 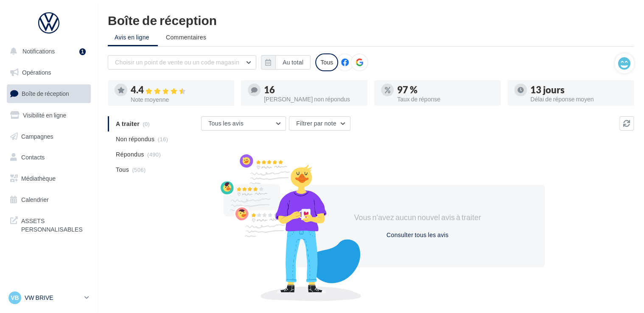 I want to click on span: Tous les avis, so click(x=226, y=123).